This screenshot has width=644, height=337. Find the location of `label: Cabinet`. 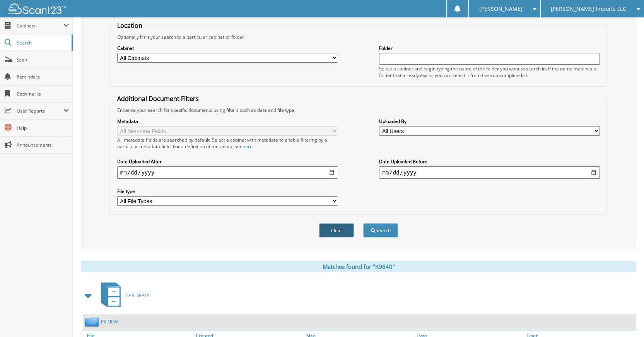

label: Cabinet is located at coordinates (227, 48).